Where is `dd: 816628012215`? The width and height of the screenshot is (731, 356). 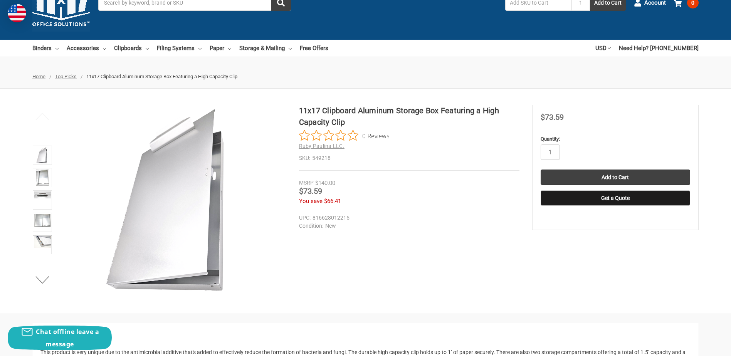 dd: 816628012215 is located at coordinates (407, 218).